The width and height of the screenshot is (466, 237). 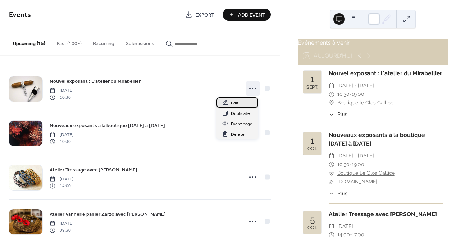 I want to click on button: Recurring, so click(x=104, y=42).